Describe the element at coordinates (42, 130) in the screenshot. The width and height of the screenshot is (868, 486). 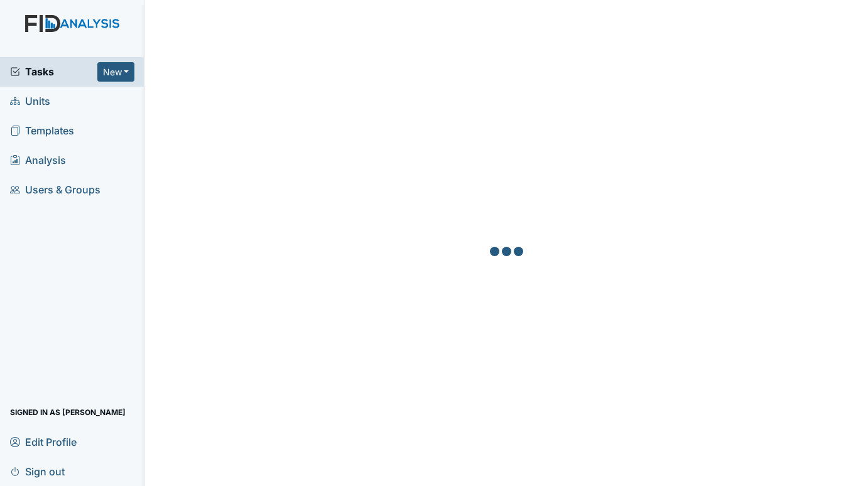
I see `span: Templates` at that location.